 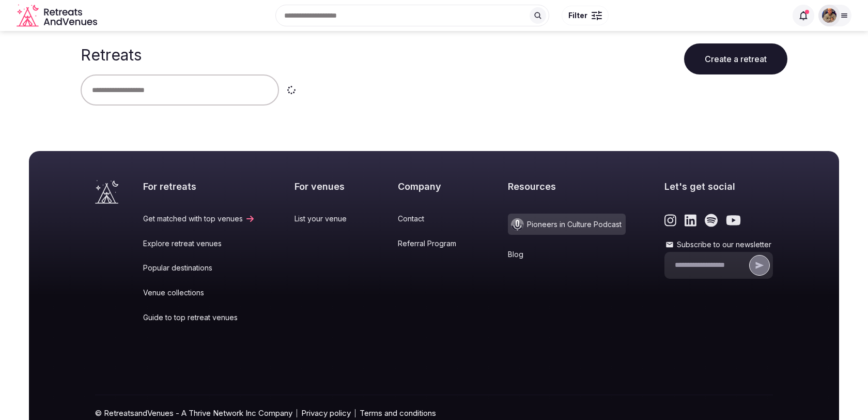 I want to click on h2: Company, so click(x=433, y=186).